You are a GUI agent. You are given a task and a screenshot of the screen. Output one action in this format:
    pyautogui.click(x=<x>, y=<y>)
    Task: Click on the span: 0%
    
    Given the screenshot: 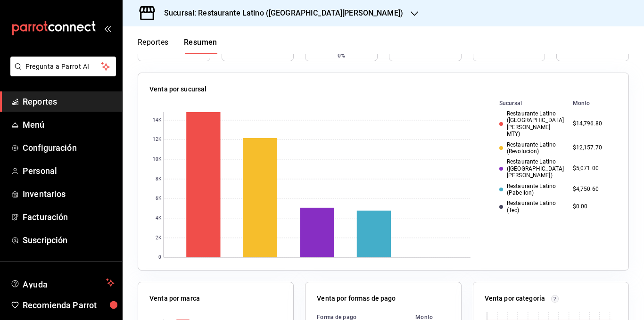 What is the action you would take?
    pyautogui.click(x=341, y=56)
    